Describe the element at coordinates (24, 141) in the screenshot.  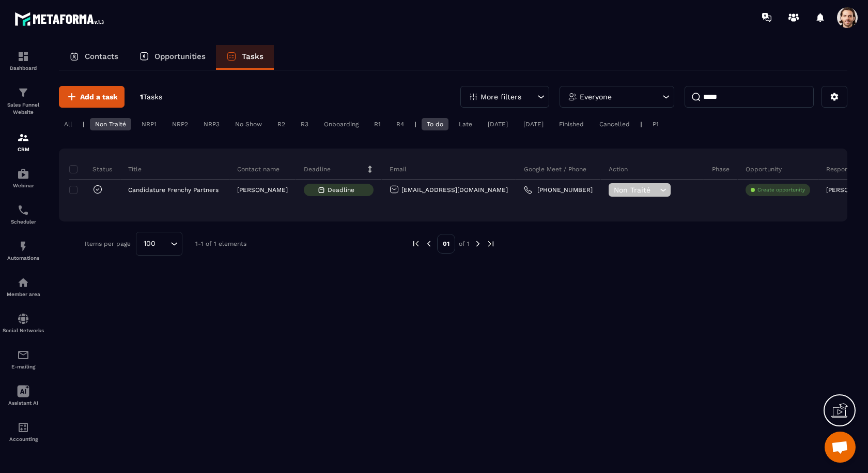
I see `a: formationformationCRM` at that location.